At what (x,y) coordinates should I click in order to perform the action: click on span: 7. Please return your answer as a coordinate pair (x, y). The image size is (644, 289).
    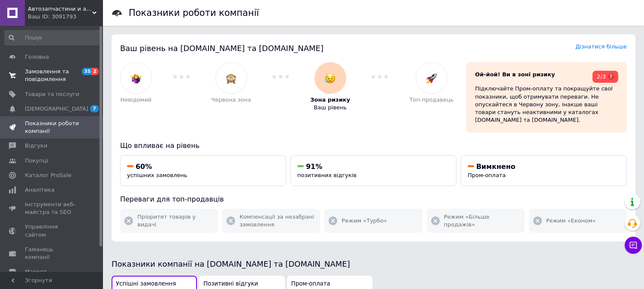
    Looking at the image, I should click on (94, 108).